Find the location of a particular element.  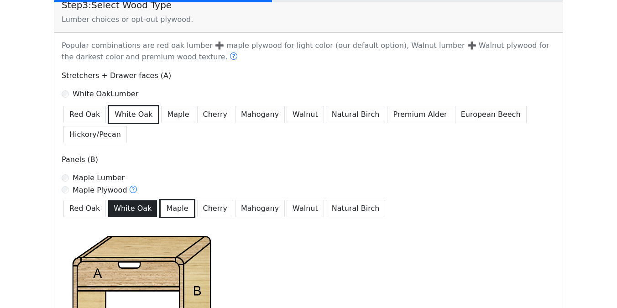

p: Popular combinations are red oak lumber ➕ maple plywood for light color (our default option), Wal... is located at coordinates (308, 52).